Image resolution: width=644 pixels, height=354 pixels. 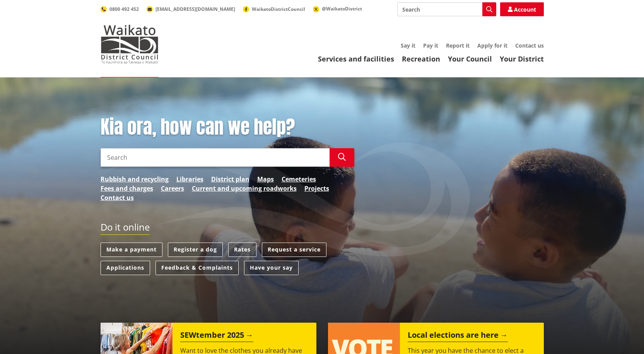 What do you see at coordinates (470, 59) in the screenshot?
I see `a: Your Council` at bounding box center [470, 59].